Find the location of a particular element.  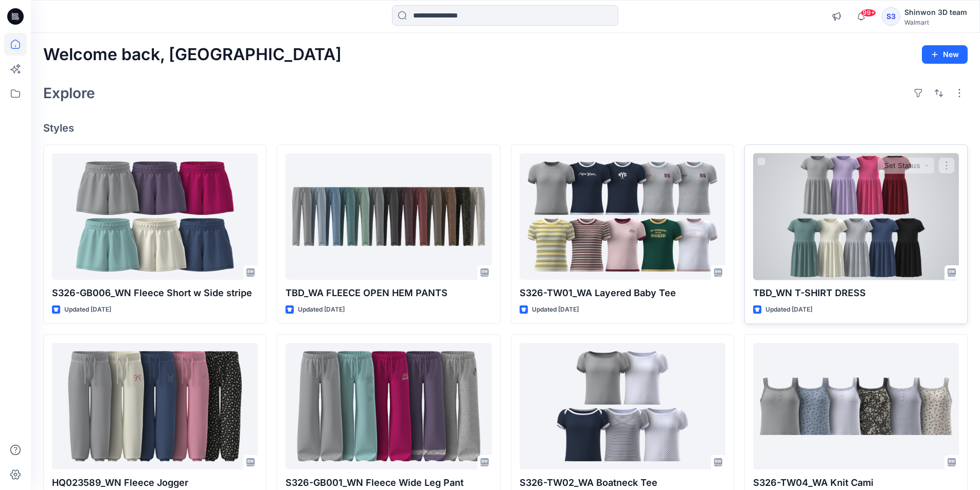

a: TBD_WN T-SHIRT DRESS is located at coordinates (856, 217).